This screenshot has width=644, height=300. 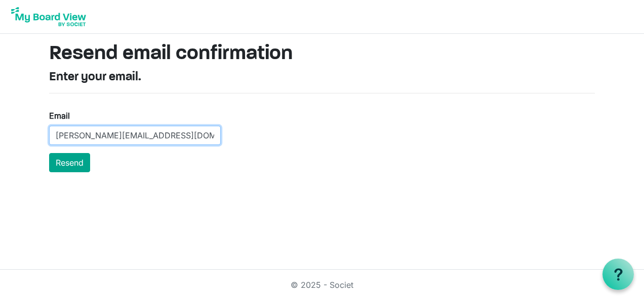 I want to click on a: © 2025 - Societ, so click(x=322, y=285).